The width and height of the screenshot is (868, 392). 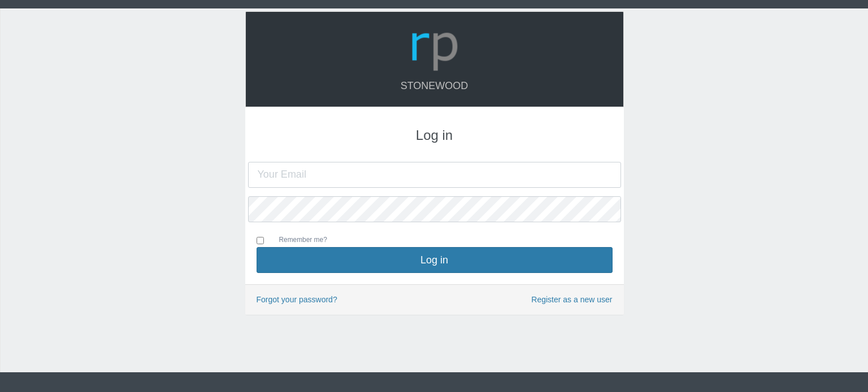 What do you see at coordinates (434, 135) in the screenshot?
I see `h3: Log in` at bounding box center [434, 135].